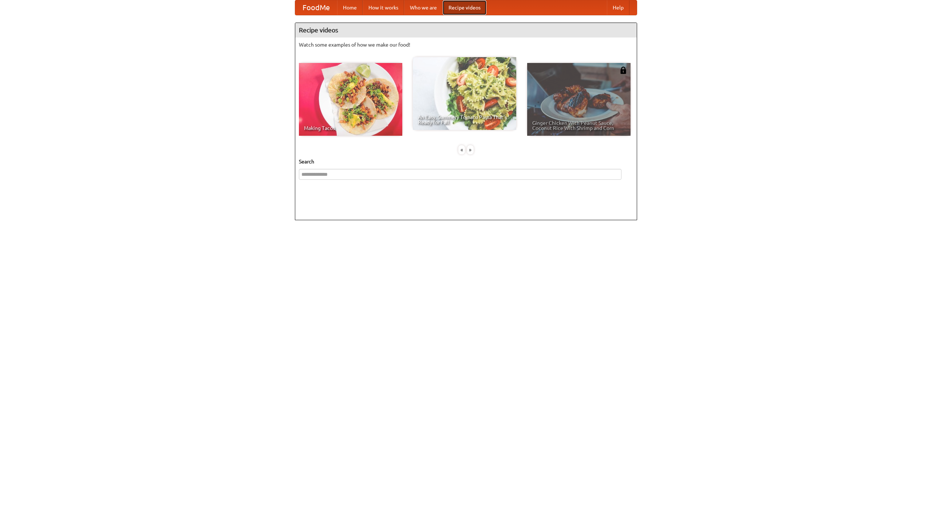  Describe the element at coordinates (350, 8) in the screenshot. I see `a: Home` at that location.